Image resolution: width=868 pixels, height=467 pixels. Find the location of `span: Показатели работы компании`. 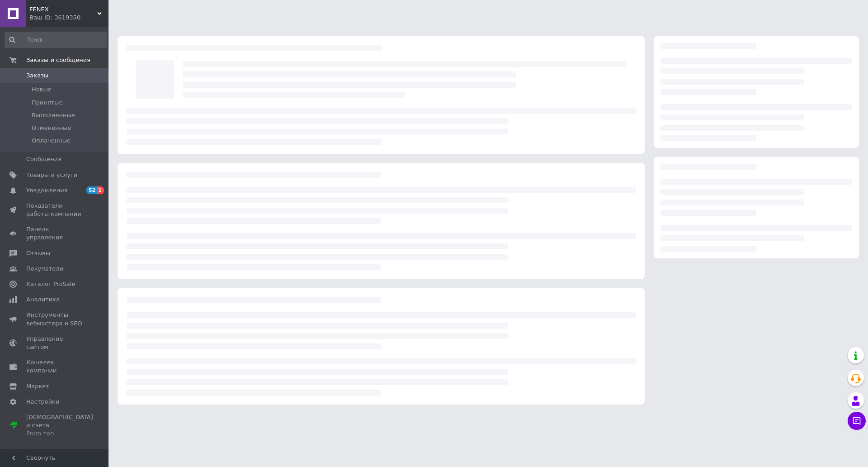

span: Показатели работы компании is located at coordinates (55, 210).